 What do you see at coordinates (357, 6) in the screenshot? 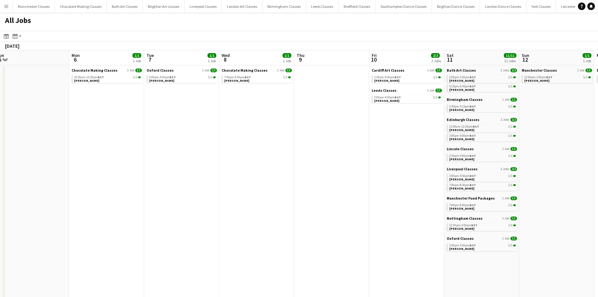
I see `button: Sheffield Classes` at bounding box center [357, 6].